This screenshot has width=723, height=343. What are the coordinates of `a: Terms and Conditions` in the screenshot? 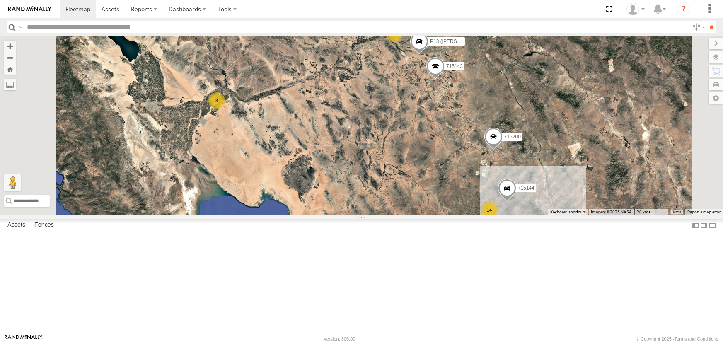 It's located at (697, 339).